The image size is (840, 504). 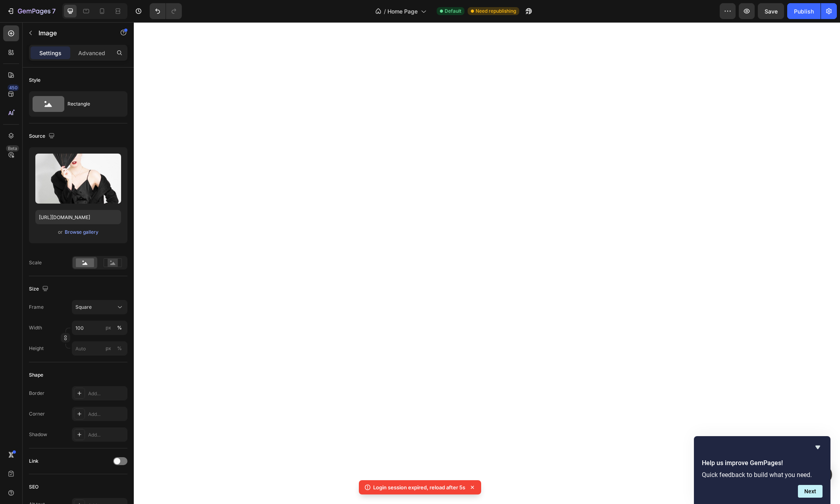 I want to click on h2: Help us improve GemPages!, so click(x=762, y=463).